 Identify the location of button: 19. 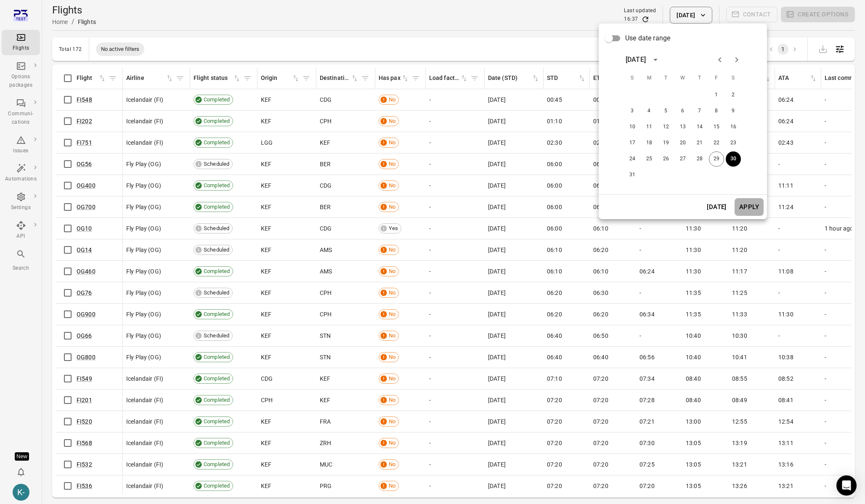
(666, 143).